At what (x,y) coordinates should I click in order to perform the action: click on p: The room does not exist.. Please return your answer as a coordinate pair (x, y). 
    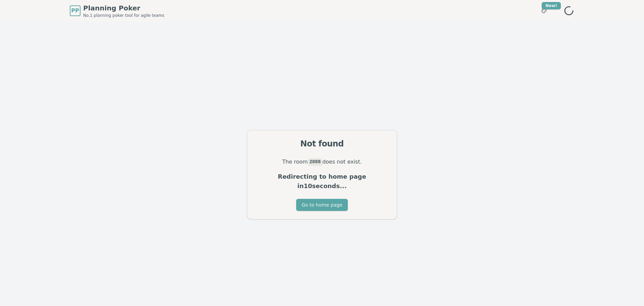
    Looking at the image, I should click on (322, 162).